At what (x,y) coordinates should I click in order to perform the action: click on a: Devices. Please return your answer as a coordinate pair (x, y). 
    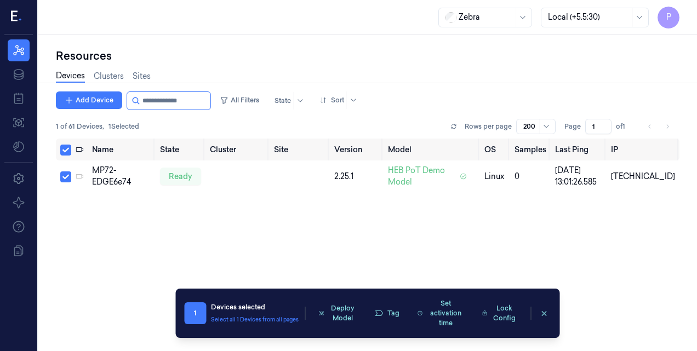
    Looking at the image, I should click on (70, 76).